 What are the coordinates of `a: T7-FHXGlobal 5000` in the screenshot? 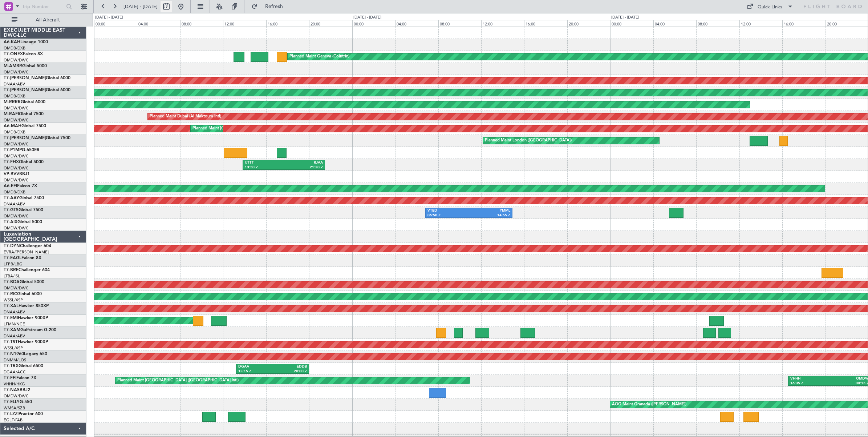 It's located at (24, 162).